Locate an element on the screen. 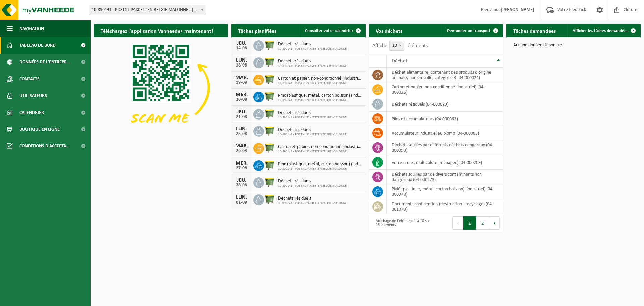 This screenshot has width=644, height=306. span: 10 is located at coordinates (397, 46).